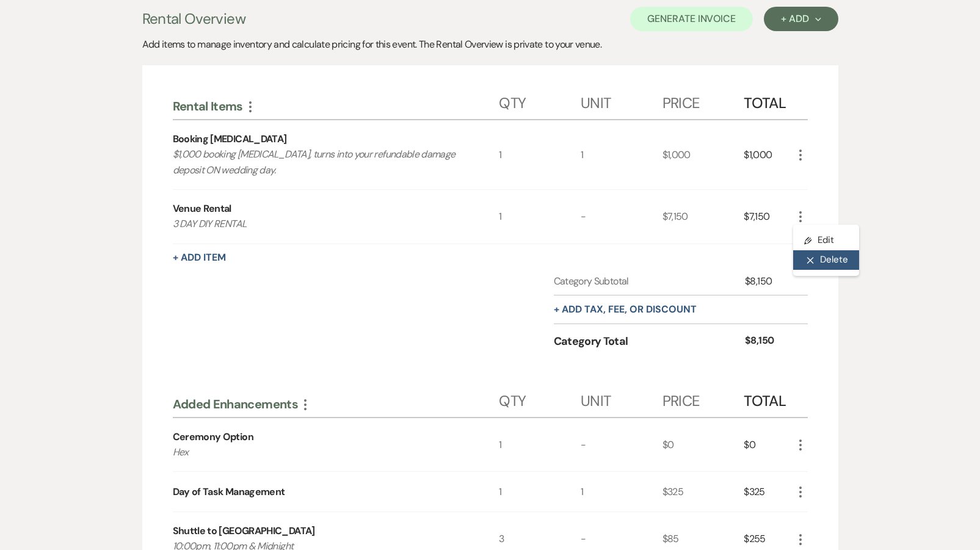 The image size is (980, 550). I want to click on div: + Add, so click(800, 19).